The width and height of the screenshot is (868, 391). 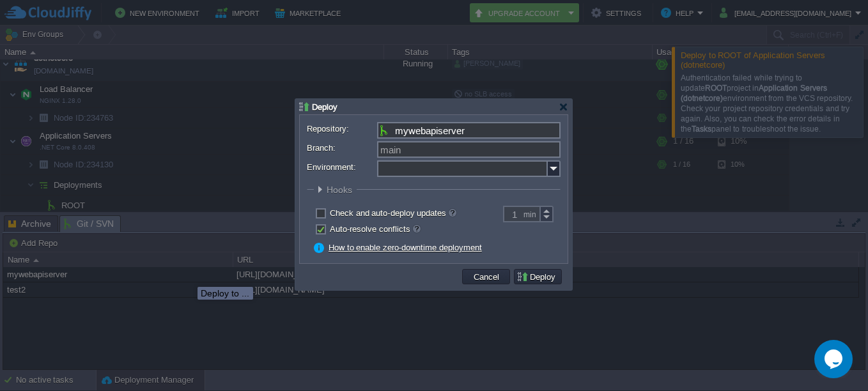 What do you see at coordinates (405, 248) in the screenshot?
I see `a: How to enable zero-downtime deployment` at bounding box center [405, 248].